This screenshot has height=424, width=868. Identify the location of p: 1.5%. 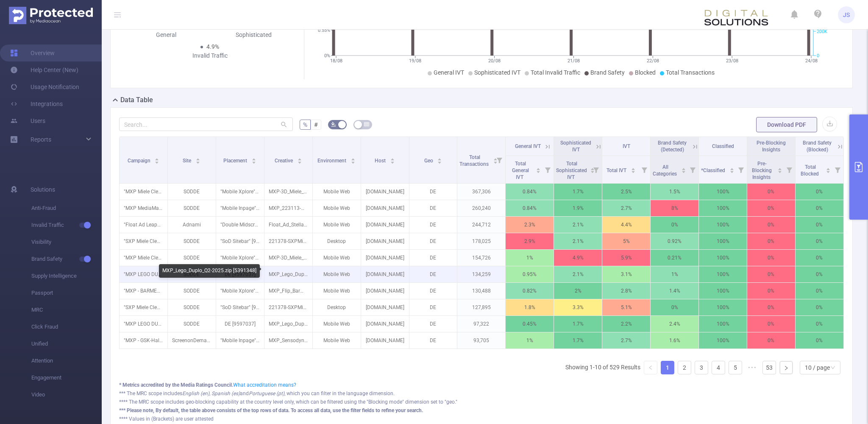
(674, 192).